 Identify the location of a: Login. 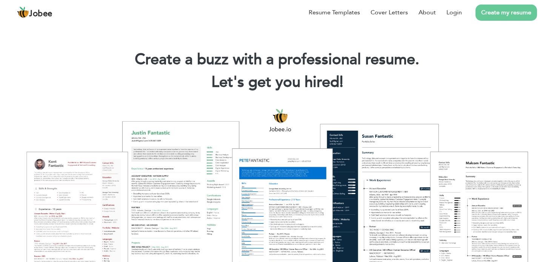
(454, 12).